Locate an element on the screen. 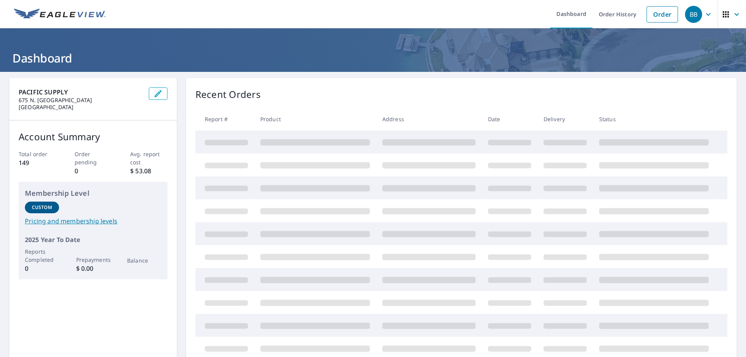 The image size is (746, 357). a: Order is located at coordinates (662, 14).